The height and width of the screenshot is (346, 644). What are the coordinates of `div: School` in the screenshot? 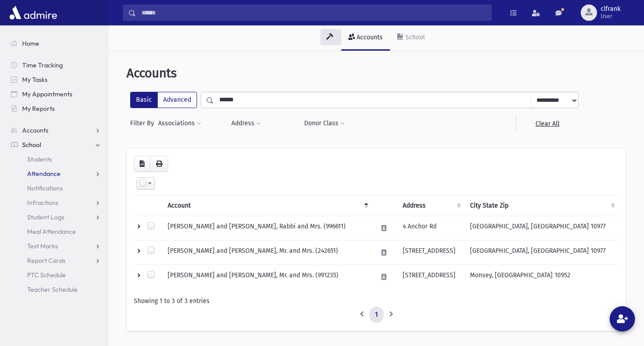 It's located at (414, 37).